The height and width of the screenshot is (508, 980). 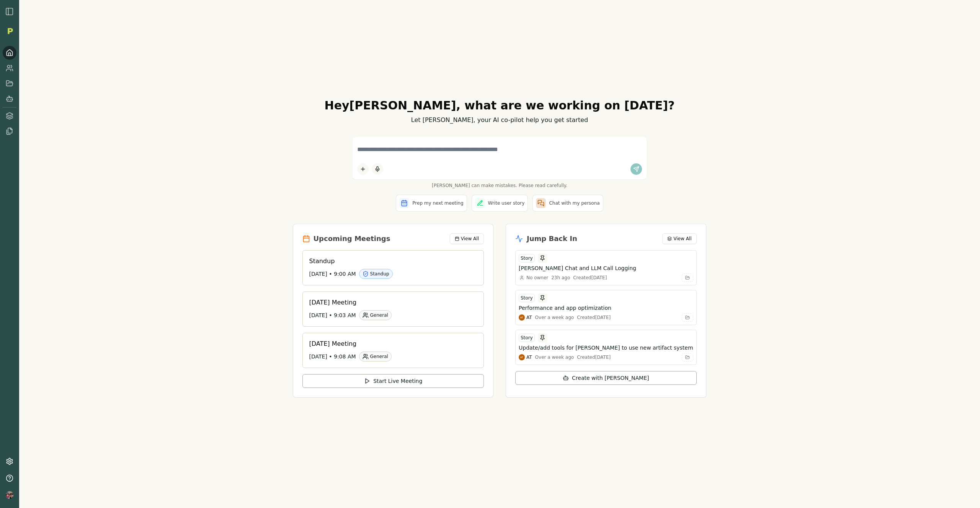 What do you see at coordinates (431, 203) in the screenshot?
I see `button: Prep my next meeting` at bounding box center [431, 203].